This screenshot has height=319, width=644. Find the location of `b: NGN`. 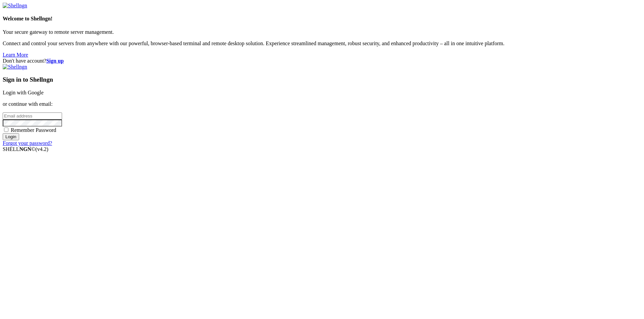

b: NGN is located at coordinates (25, 149).